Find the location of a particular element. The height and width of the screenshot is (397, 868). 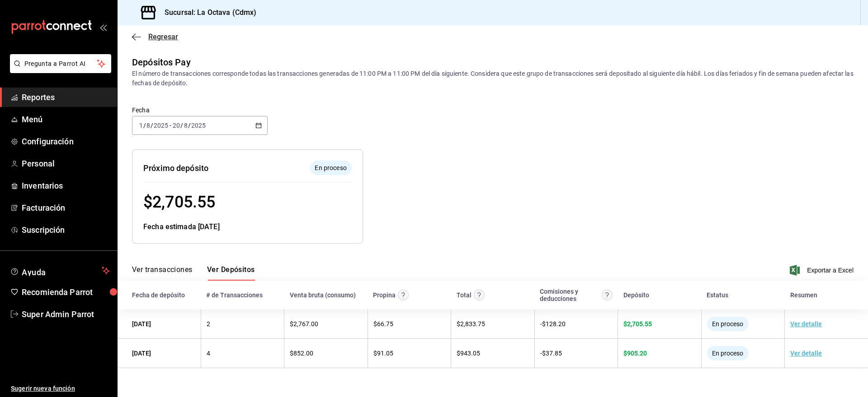

div: El número de transacciones corresponde todas las transacciones generadas de 11:00 PM a 11:00 PM d... is located at coordinates (493, 78).